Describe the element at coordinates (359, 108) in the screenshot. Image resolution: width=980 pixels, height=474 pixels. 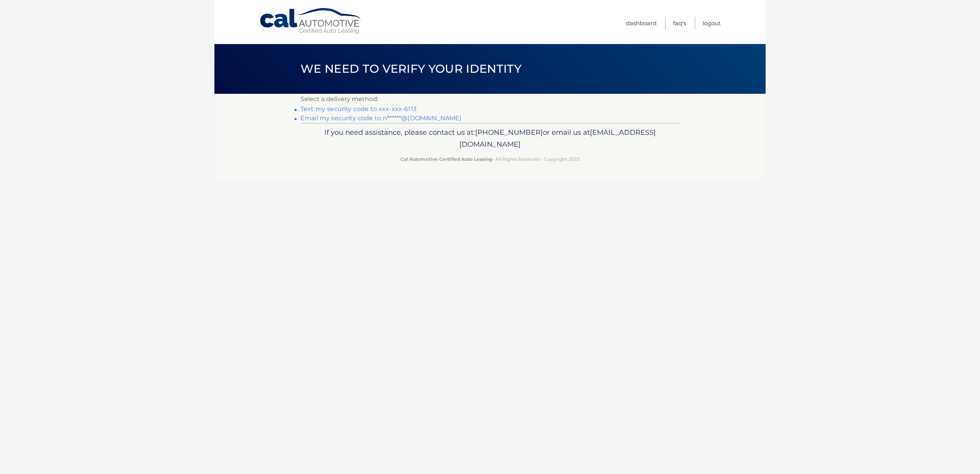
I see `a: Text my security code to xxx-xxx-6113` at that location.